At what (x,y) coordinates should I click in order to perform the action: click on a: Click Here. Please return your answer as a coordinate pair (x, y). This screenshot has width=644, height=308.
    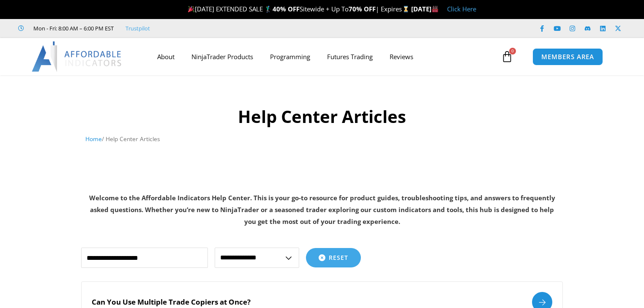
    Looking at the image, I should click on (461, 9).